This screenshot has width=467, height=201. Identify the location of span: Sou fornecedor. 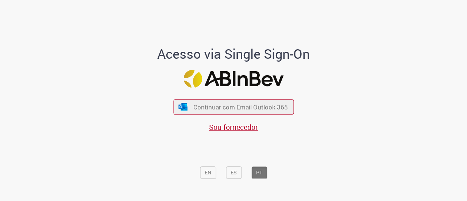
(234, 127).